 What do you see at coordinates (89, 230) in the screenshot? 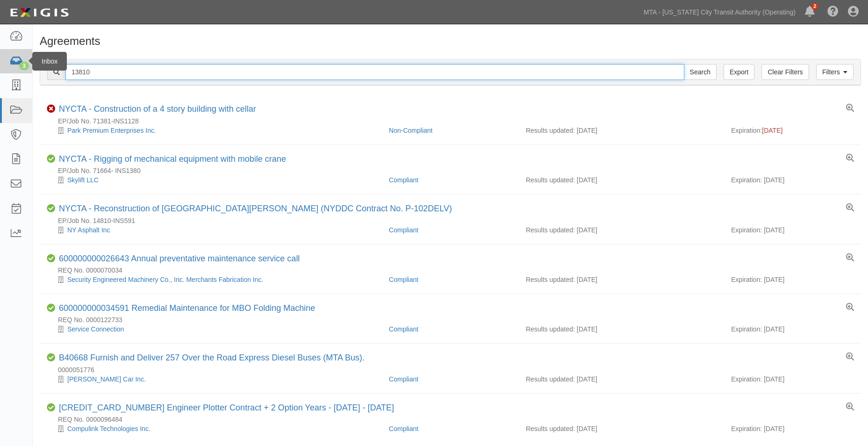
I see `a: NY Asphalt Inc` at bounding box center [89, 230].